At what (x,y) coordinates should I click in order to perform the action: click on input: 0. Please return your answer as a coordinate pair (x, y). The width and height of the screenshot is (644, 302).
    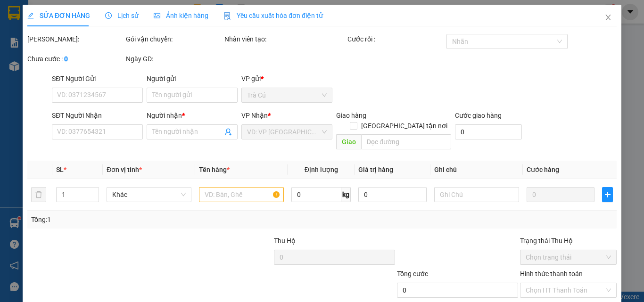
    Looking at the image, I should click on (560, 194).